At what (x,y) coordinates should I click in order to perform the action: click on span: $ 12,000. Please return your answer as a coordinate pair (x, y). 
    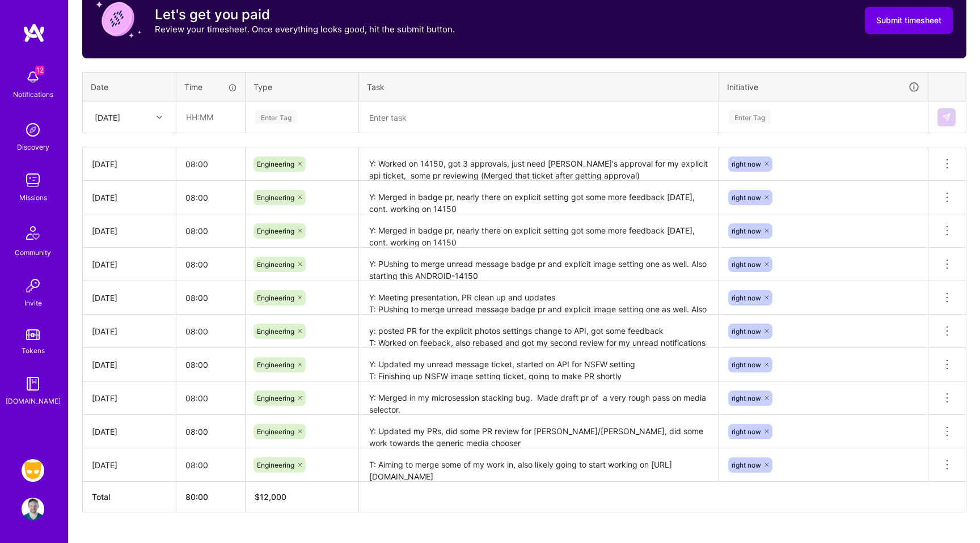
    Looking at the image, I should click on (270, 497).